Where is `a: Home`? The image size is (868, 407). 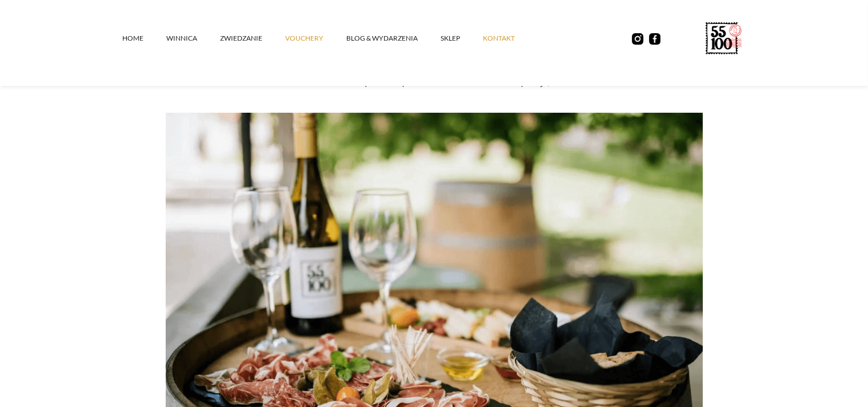 a: Home is located at coordinates (144, 38).